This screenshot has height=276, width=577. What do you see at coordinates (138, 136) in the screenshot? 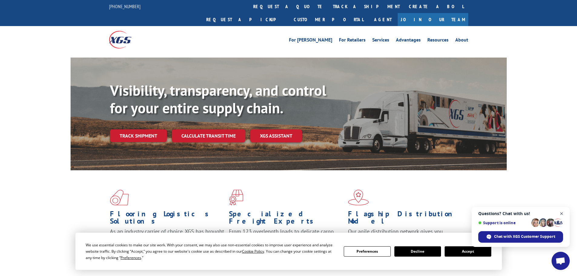
I see `a: Track shipment` at bounding box center [138, 136].